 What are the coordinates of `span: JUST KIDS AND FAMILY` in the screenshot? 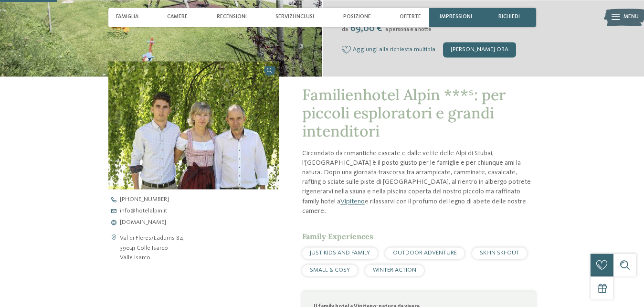 It's located at (340, 253).